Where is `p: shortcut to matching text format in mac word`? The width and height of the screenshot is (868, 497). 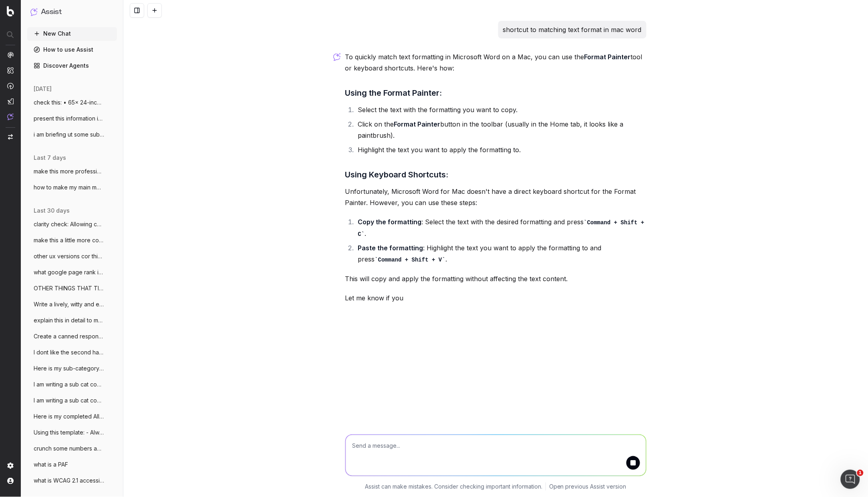
p: shortcut to matching text format in mac word is located at coordinates (573, 29).